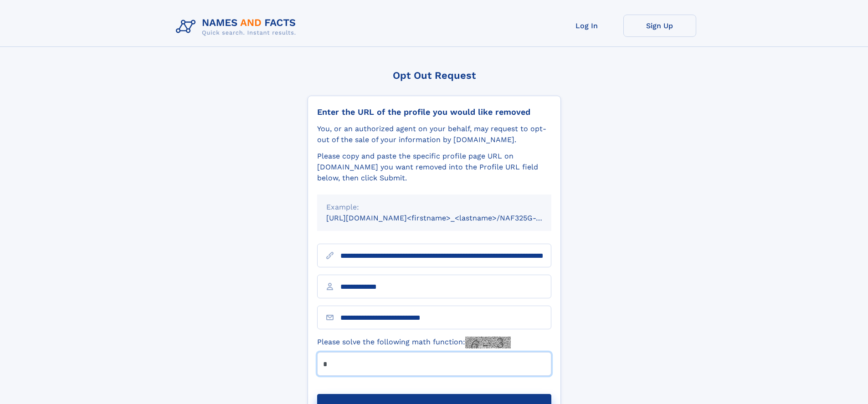  I want to click on img: Logo Names and Facts, so click(238, 27).